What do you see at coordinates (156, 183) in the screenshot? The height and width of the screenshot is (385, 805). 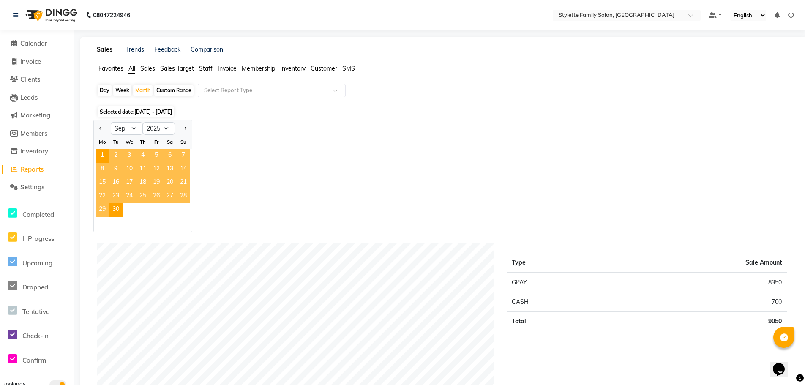 I see `span: 19` at bounding box center [156, 183].